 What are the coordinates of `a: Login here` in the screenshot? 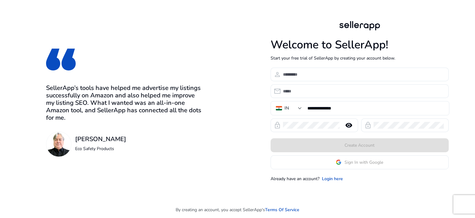 It's located at (333, 178).